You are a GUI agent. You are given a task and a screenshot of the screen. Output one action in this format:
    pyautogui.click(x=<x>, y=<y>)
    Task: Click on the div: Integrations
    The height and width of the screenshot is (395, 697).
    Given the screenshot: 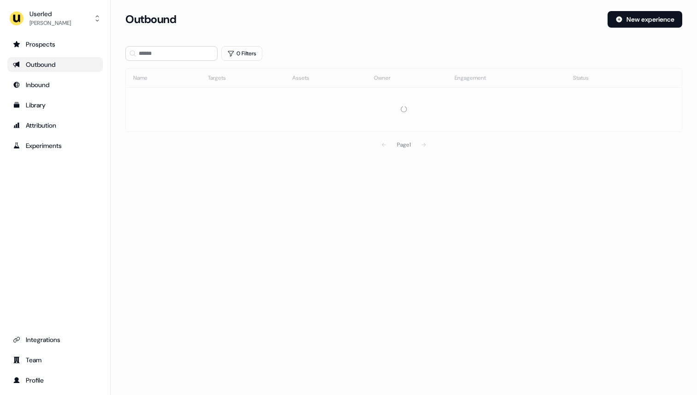 What is the action you would take?
    pyautogui.click(x=55, y=340)
    